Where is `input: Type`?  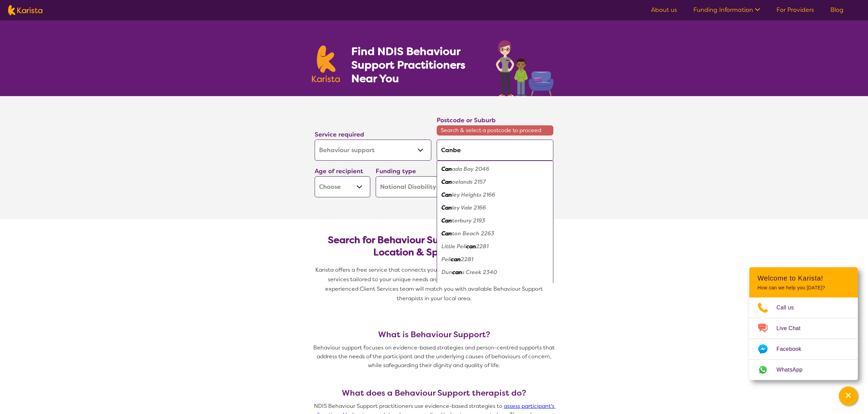
input: Type is located at coordinates (495, 150).